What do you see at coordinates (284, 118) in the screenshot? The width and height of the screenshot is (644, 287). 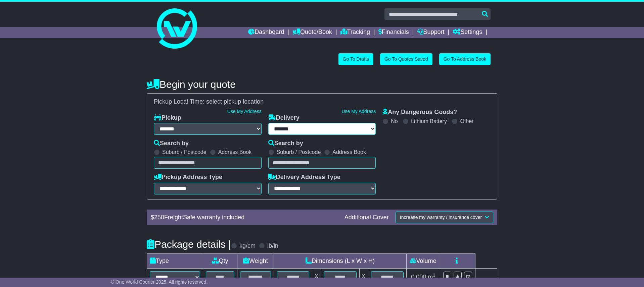 I see `label: Delivery` at bounding box center [284, 118].